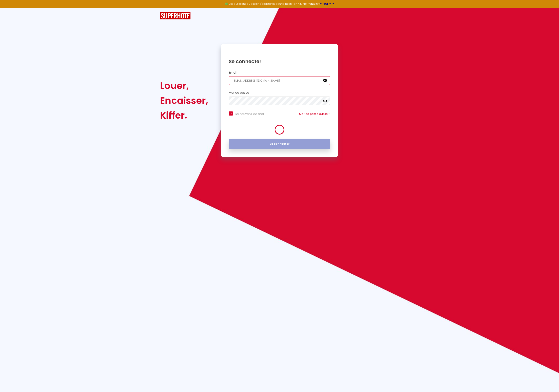  Describe the element at coordinates (279, 62) in the screenshot. I see `h1: Se connecter` at that location.